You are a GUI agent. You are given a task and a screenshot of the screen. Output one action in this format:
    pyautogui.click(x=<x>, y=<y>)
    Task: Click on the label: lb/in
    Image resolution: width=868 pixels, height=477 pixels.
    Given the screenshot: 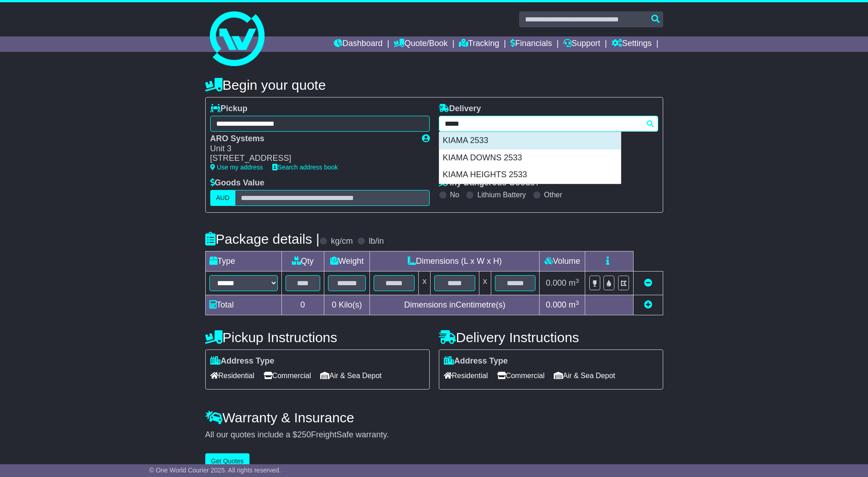 What is the action you would take?
    pyautogui.click(x=376, y=242)
    